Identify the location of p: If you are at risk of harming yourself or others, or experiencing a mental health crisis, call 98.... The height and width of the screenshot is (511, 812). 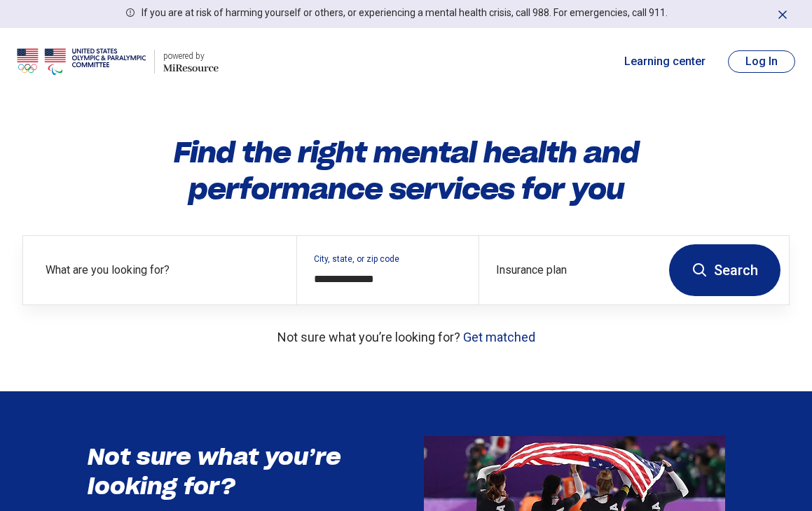
(404, 13).